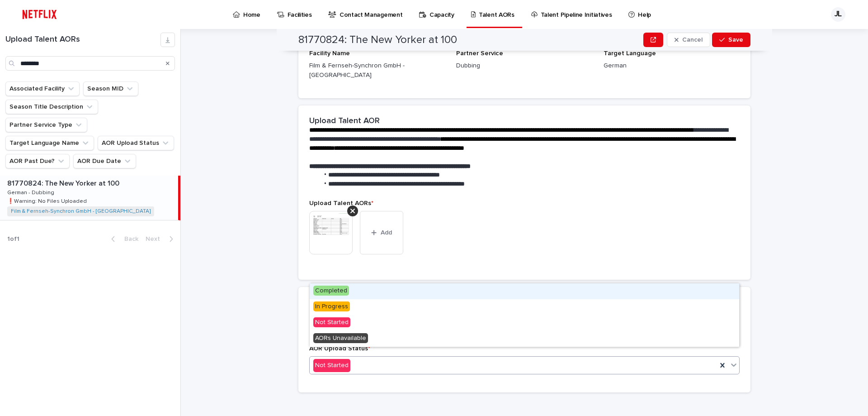  What do you see at coordinates (735, 40) in the screenshot?
I see `span: Save` at bounding box center [735, 40].